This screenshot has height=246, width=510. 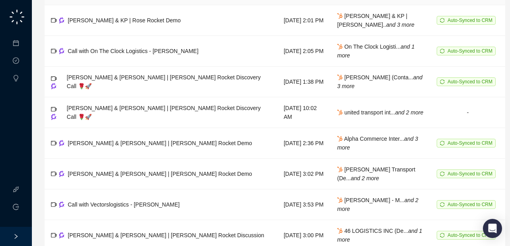 What do you see at coordinates (493, 228) in the screenshot?
I see `div: Open Intercom Messenger` at bounding box center [493, 228].